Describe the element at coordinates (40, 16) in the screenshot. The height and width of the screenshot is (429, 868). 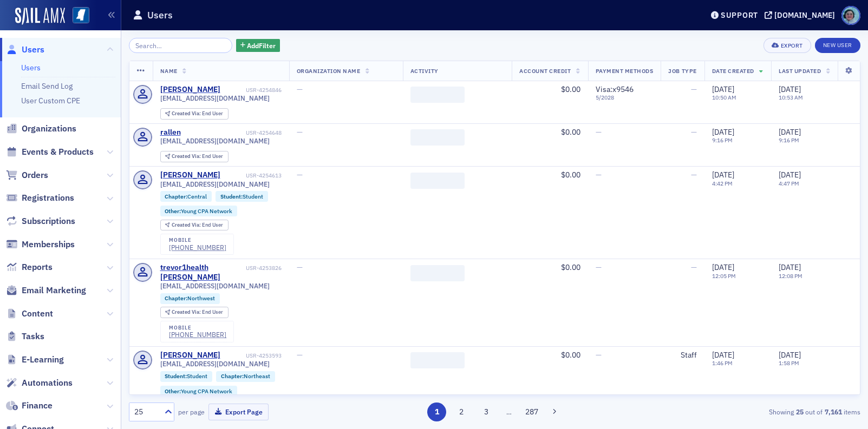
I see `a: SailAMX` at that location.